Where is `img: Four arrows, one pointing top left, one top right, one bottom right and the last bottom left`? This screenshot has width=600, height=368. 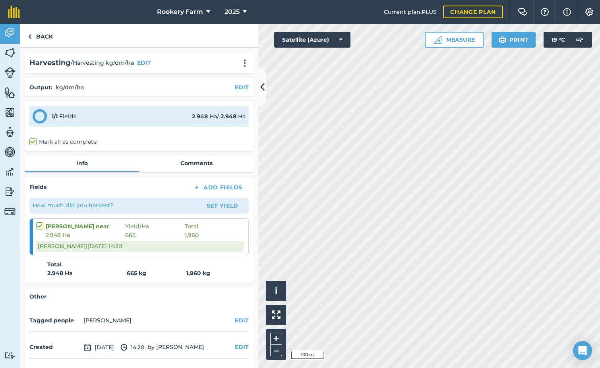
img: Four arrows, one pointing top left, one top right, one bottom right and the last bottom left is located at coordinates (276, 315).